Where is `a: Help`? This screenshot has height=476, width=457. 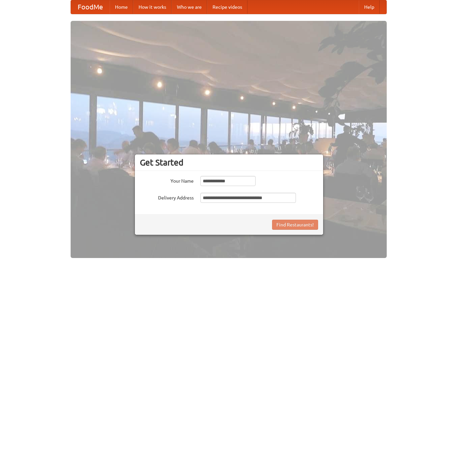
a: Help is located at coordinates (370, 7).